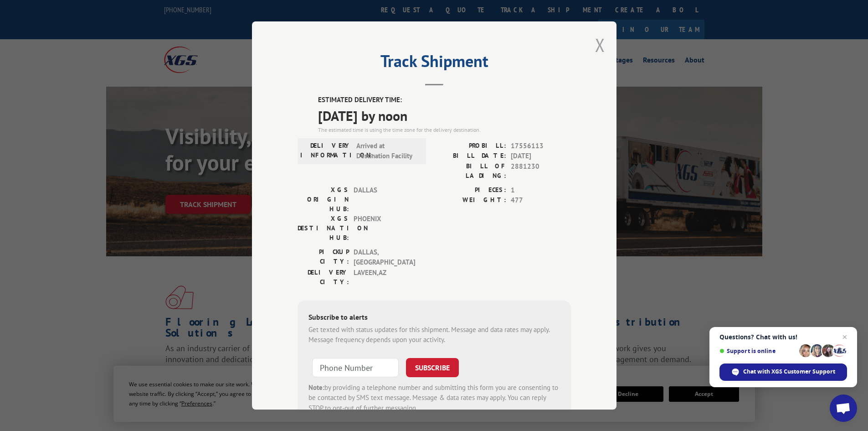 This screenshot has height=431, width=868. What do you see at coordinates (541, 171) in the screenshot?
I see `span: 2881230` at bounding box center [541, 171].